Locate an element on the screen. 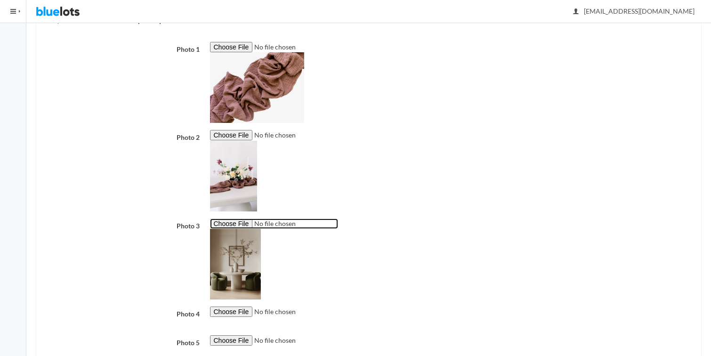  label: Photo 3 is located at coordinates (122, 225).